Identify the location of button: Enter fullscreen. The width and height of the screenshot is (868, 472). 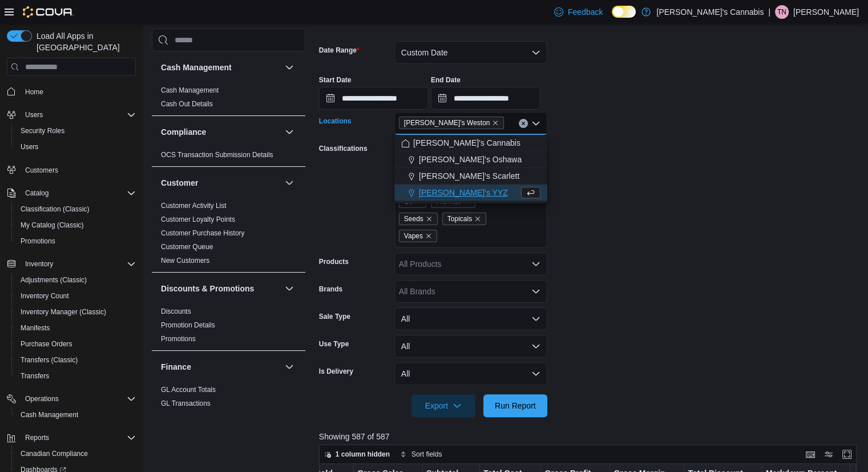
(847, 454).